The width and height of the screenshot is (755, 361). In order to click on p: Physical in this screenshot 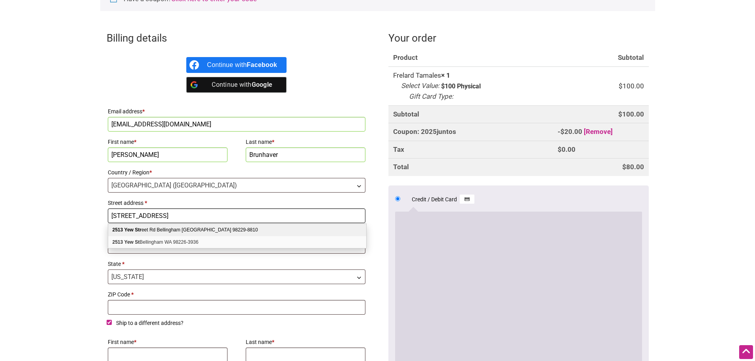, I will do `click(469, 86)`.